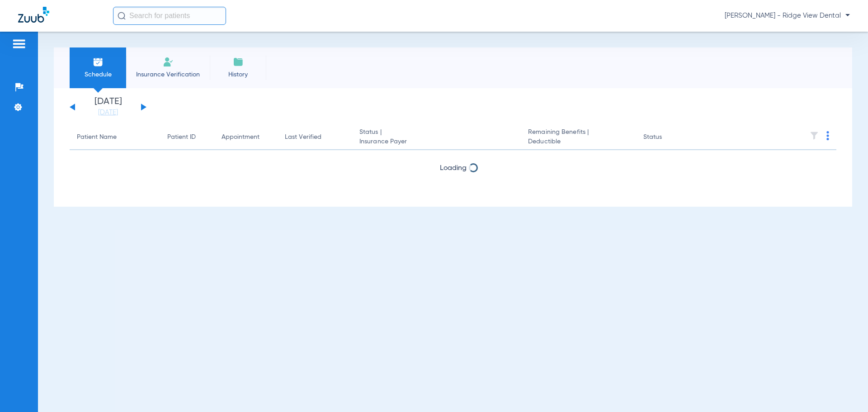 Image resolution: width=868 pixels, height=412 pixels. What do you see at coordinates (98, 75) in the screenshot?
I see `span: Schedule` at bounding box center [98, 75].